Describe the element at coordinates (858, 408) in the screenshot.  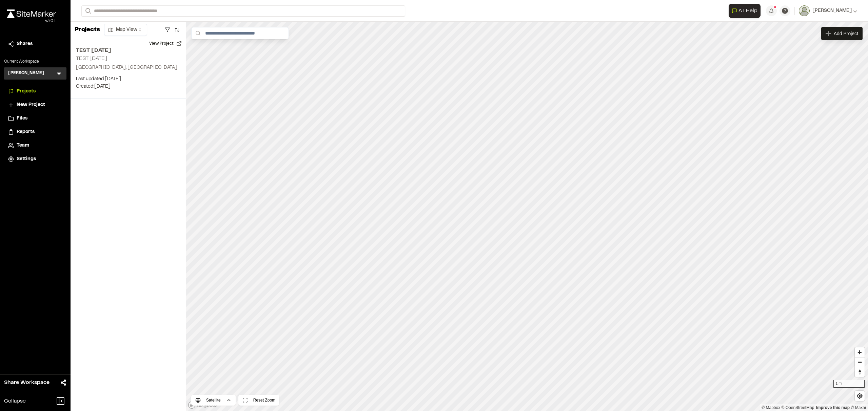
I see `a: Maxar` at that location.